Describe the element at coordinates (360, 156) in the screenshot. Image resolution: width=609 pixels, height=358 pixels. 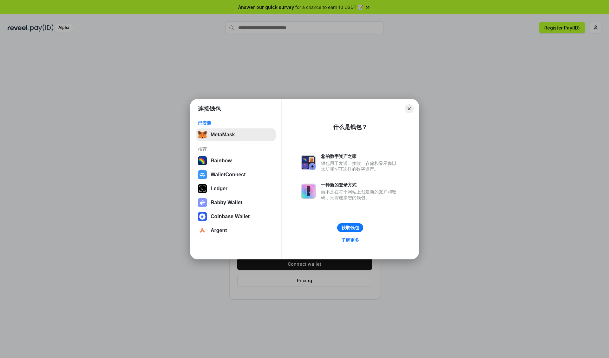
I see `div: 您的数字资产之家` at that location.